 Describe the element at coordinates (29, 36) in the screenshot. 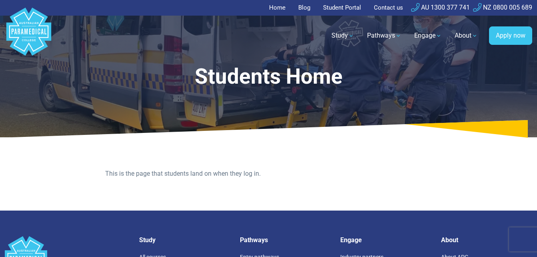

I see `a: Australian Paramedical College` at that location.